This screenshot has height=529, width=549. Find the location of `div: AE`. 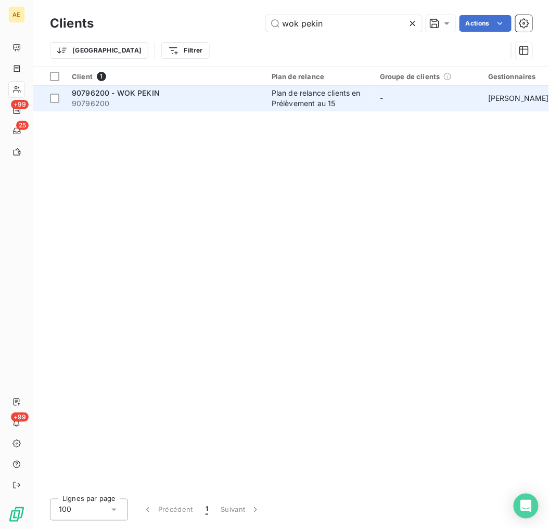

div: AE is located at coordinates (17, 15).